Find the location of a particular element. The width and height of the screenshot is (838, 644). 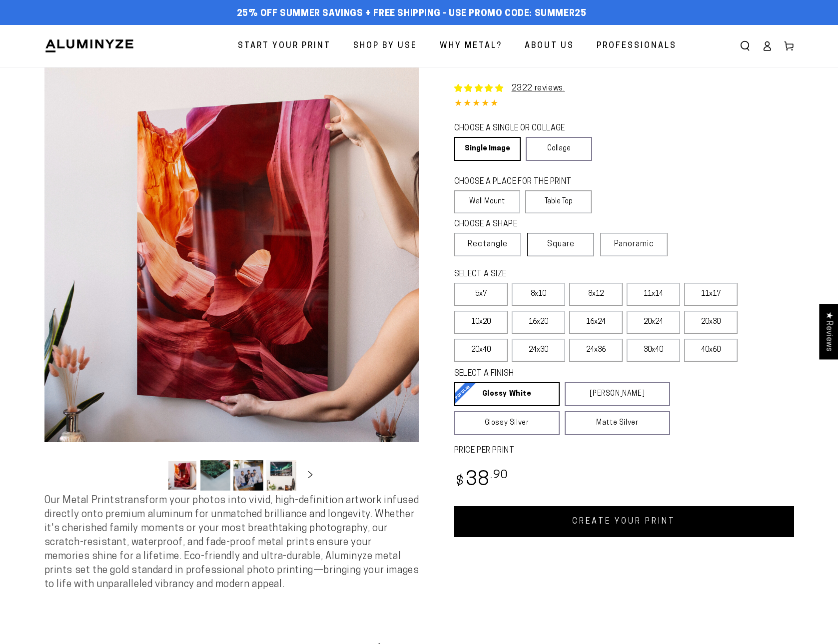

label: 20x24 is located at coordinates (653, 322).